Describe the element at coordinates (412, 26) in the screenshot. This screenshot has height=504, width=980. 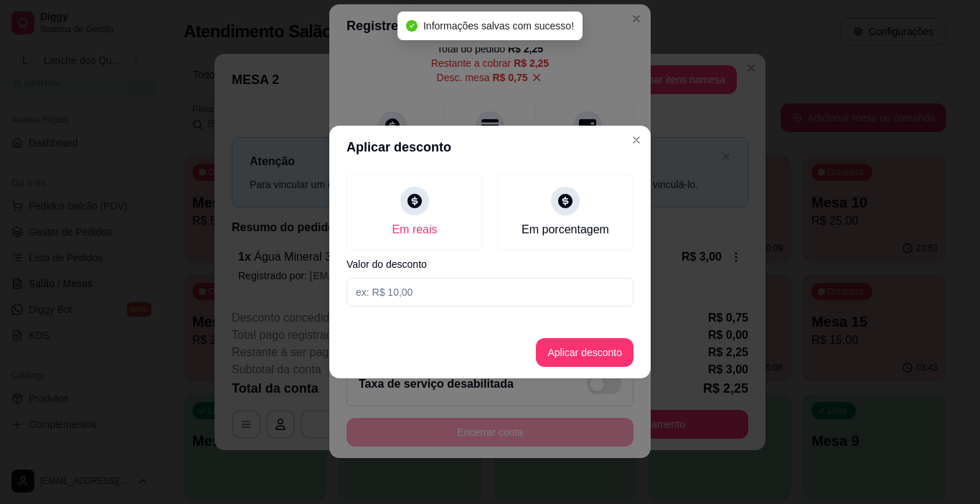
I see `span: check-circle` at that location.